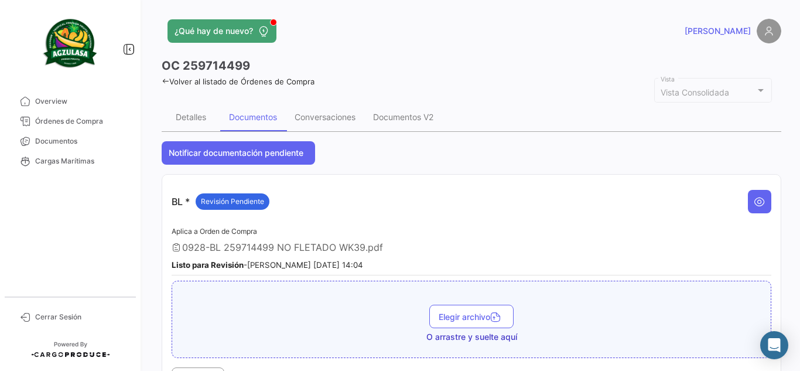  What do you see at coordinates (774, 345) in the screenshot?
I see `div: Abrir Intercom Messenger` at bounding box center [774, 345].